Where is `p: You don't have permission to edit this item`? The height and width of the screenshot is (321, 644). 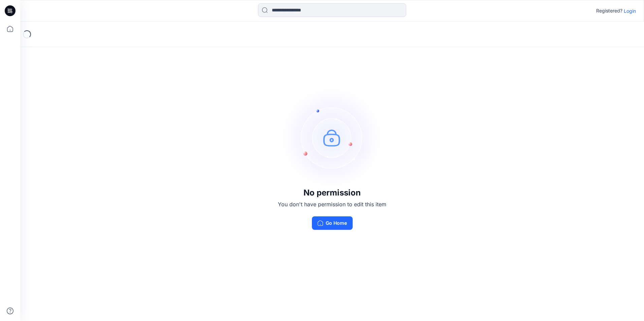 p: You don't have permission to edit this item is located at coordinates (332, 204).